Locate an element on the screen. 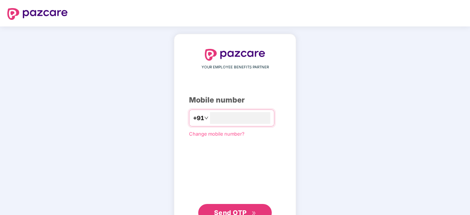 This screenshot has width=470, height=215. div: Mobile number is located at coordinates (235, 100).